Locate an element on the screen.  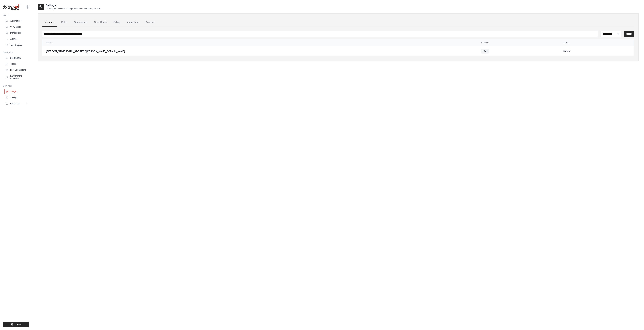
a: Automations is located at coordinates (17, 21).